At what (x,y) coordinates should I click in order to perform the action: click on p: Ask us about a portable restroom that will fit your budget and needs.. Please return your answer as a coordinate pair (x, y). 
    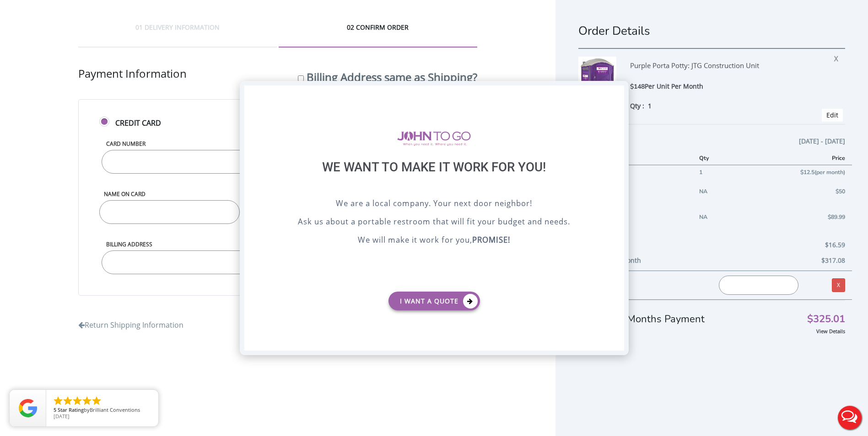
    Looking at the image, I should click on (434, 223).